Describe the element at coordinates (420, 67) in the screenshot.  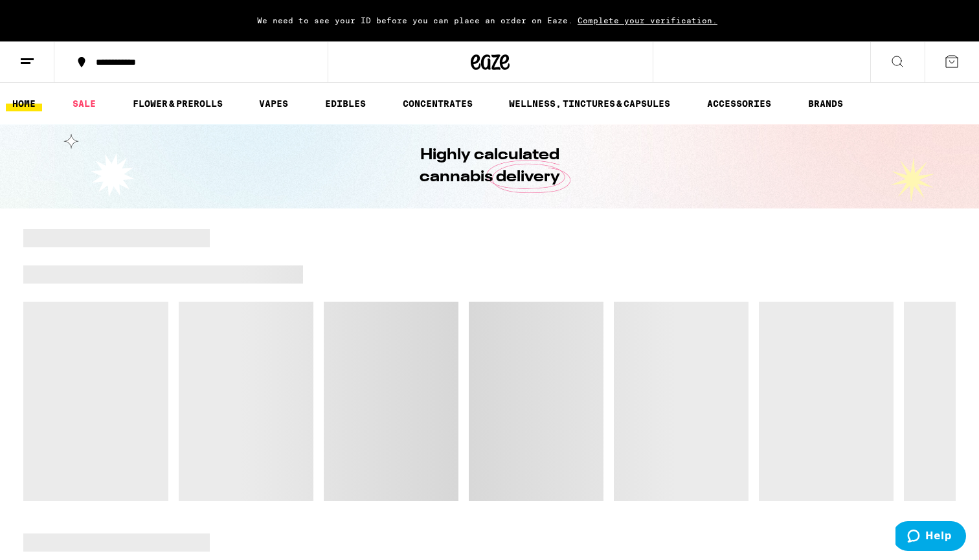
I see `button: Redirect to URL` at that location.